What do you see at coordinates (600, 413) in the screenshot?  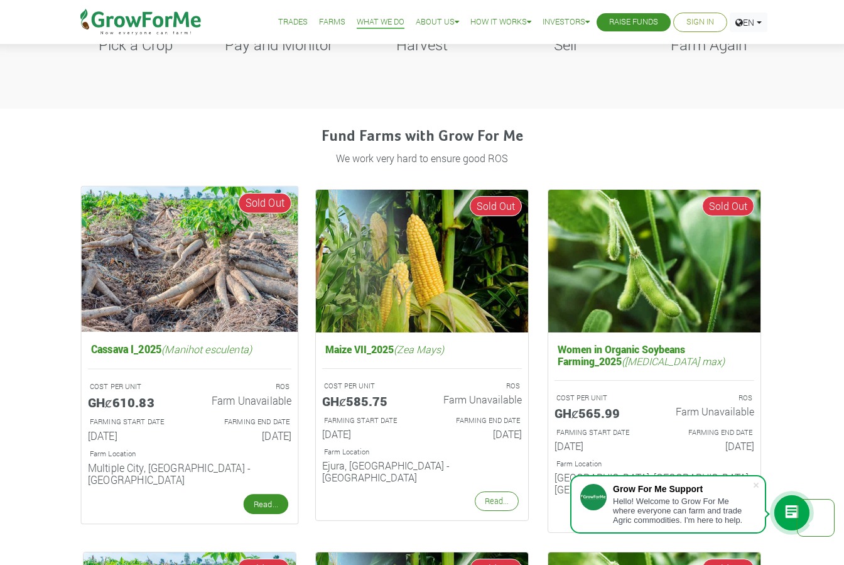 I see `h5: GHȼ565.99` at bounding box center [600, 413].